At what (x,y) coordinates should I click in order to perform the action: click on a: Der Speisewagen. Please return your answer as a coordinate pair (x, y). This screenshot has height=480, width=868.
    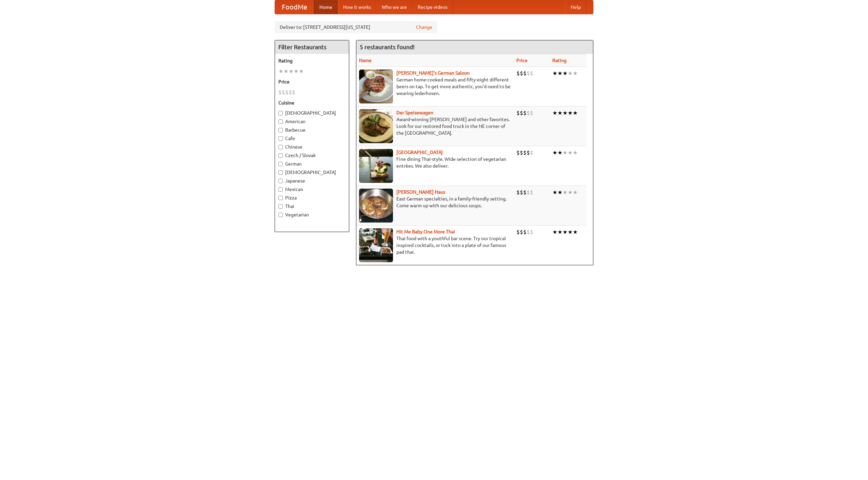
    Looking at the image, I should click on (414, 113).